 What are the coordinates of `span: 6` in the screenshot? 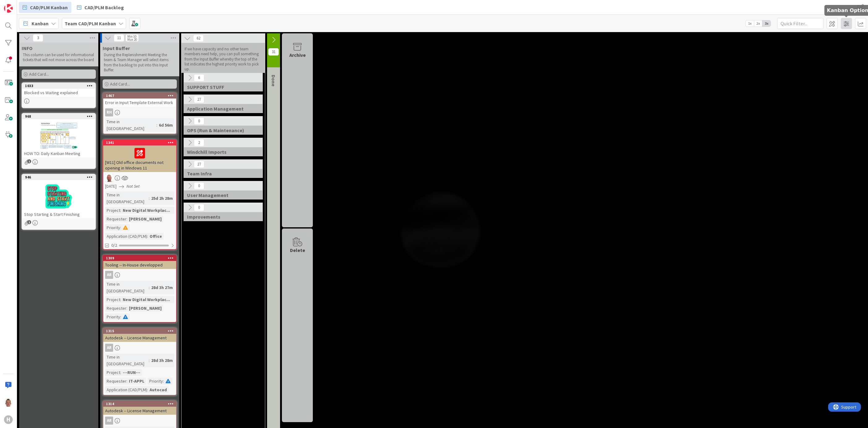 It's located at (199, 78).